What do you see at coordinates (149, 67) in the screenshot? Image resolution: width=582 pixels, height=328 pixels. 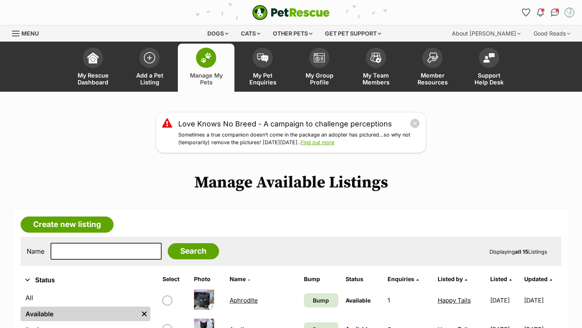 I see `a: Add a Pet Listing` at bounding box center [149, 67].